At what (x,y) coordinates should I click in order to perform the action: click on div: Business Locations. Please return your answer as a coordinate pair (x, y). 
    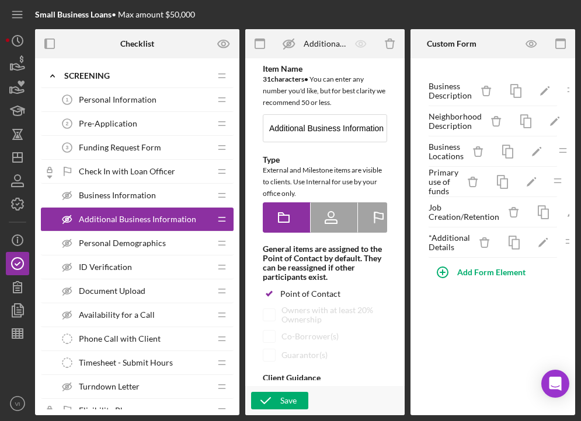
    Looking at the image, I should click on (446, 152).